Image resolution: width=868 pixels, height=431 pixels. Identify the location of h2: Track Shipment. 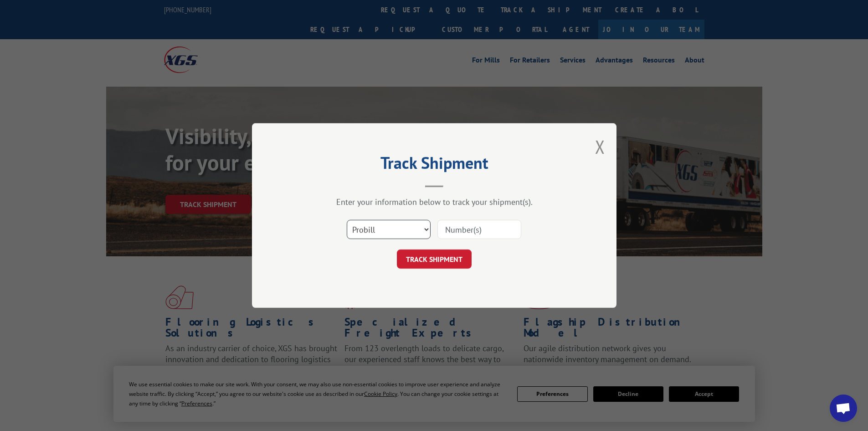
(434, 165).